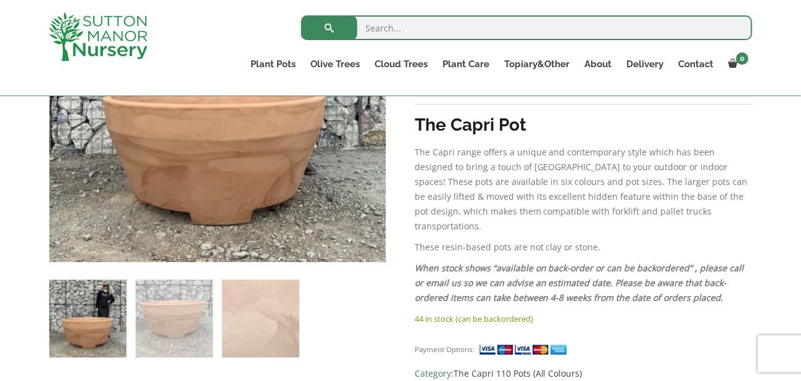 The height and width of the screenshot is (381, 801). What do you see at coordinates (645, 64) in the screenshot?
I see `a: Delivery` at bounding box center [645, 64].